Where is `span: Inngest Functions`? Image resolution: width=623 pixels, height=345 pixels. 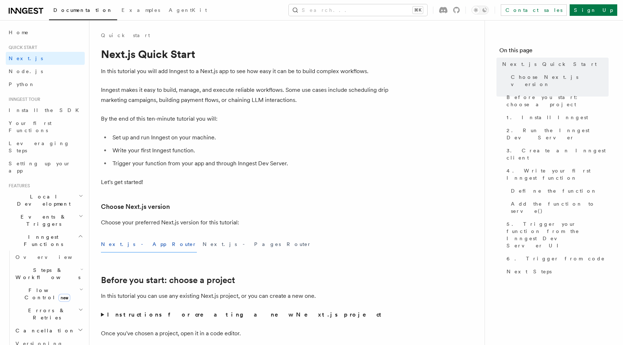
span: Inngest Functions is located at coordinates (42, 241).